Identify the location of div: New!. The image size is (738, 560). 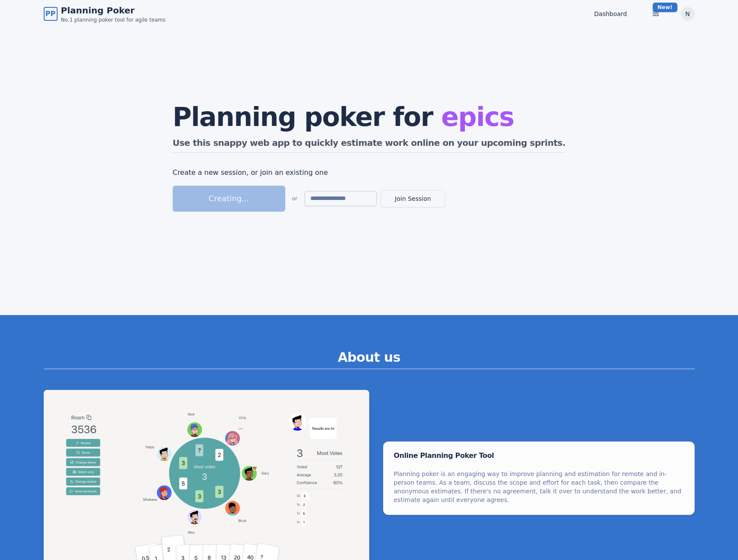
(665, 7).